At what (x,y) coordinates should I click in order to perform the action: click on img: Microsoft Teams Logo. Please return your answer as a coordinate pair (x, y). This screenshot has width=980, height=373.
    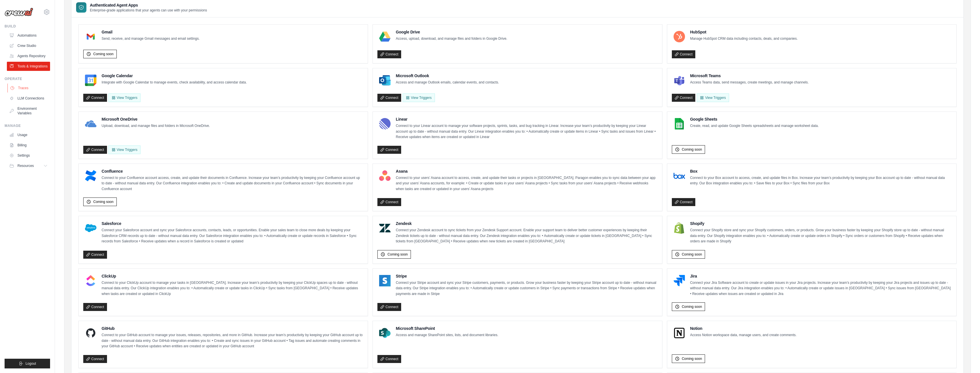
    Looking at the image, I should click on (679, 80).